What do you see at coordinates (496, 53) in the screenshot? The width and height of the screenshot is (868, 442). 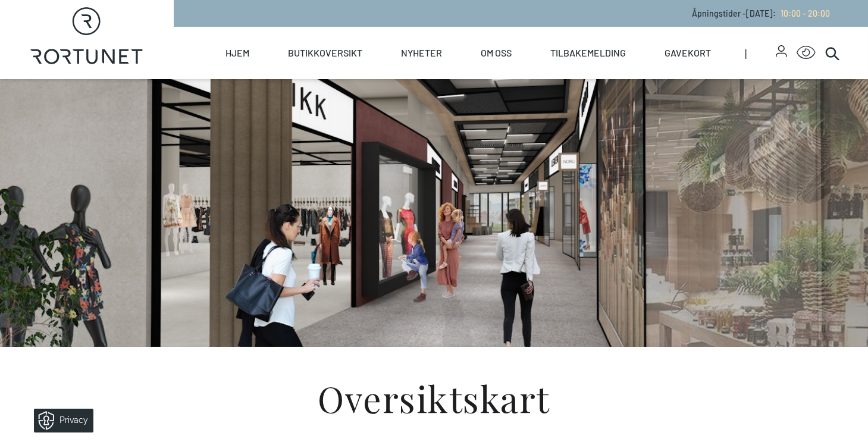 I see `a: Om oss` at bounding box center [496, 53].